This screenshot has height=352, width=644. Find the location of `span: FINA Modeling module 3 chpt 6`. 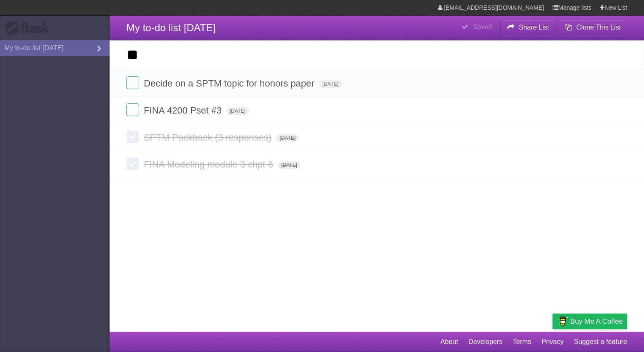

span: FINA Modeling module 3 chpt 6 is located at coordinates (210, 164).